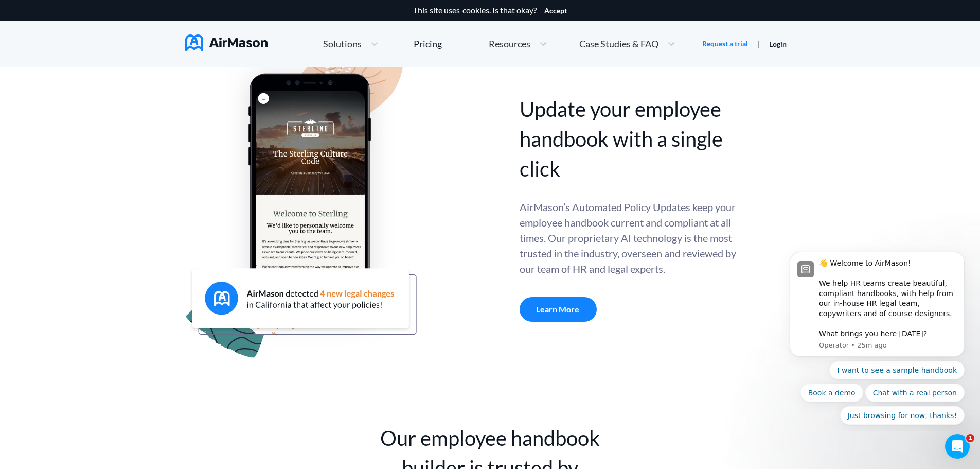  What do you see at coordinates (725, 44) in the screenshot?
I see `a: Request a trial` at bounding box center [725, 44].